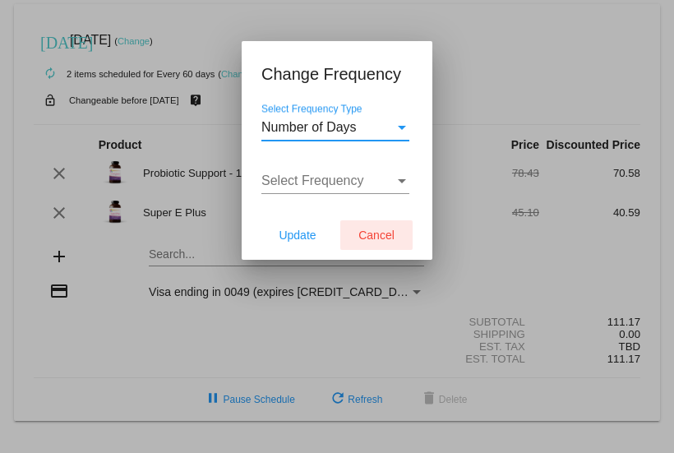 Image resolution: width=674 pixels, height=453 pixels. Describe the element at coordinates (335, 181) in the screenshot. I see `mat-select: Select Frequency` at that location.